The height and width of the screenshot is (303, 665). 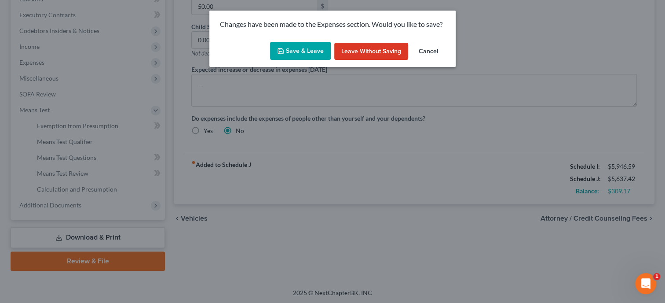 What do you see at coordinates (428, 51) in the screenshot?
I see `button: Cancel` at bounding box center [428, 51].